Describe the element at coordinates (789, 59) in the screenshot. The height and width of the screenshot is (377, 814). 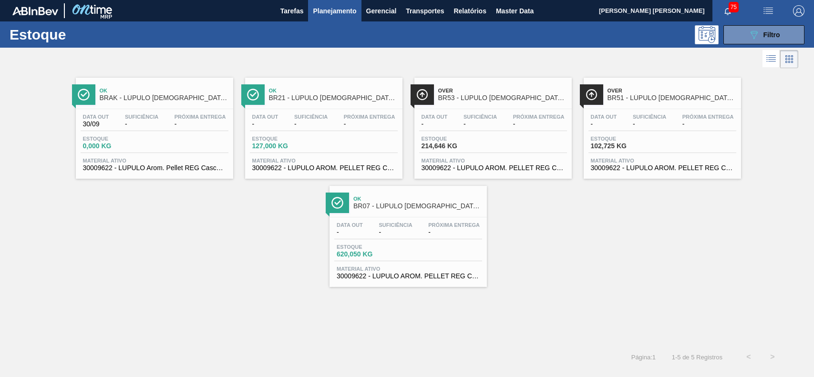
I see `div: Visão em Cards` at that location.